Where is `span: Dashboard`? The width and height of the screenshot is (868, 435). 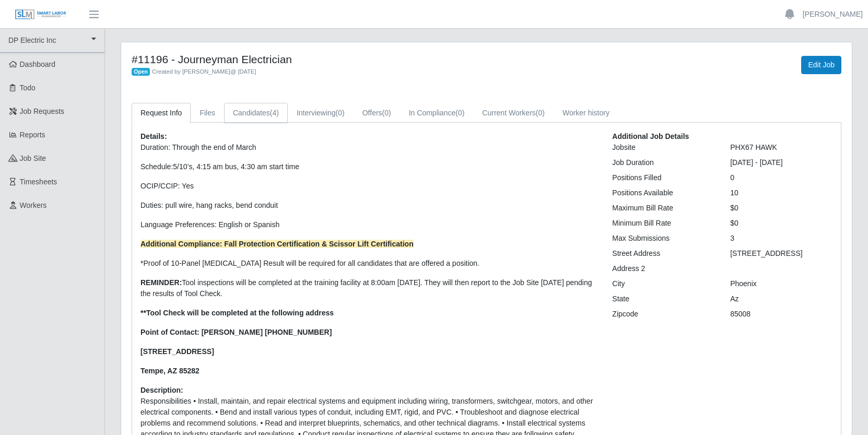
span: Dashboard is located at coordinates (37, 64).